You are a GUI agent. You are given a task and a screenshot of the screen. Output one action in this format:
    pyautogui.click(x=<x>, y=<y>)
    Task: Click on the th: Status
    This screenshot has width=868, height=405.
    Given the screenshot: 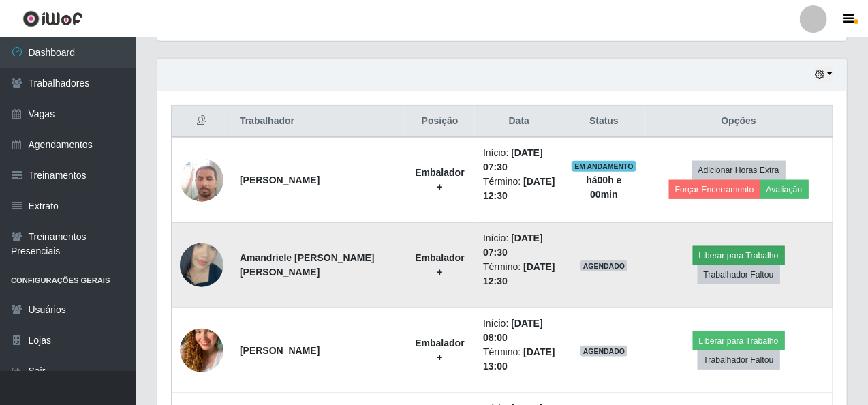 What is the action you would take?
    pyautogui.click(x=604, y=122)
    